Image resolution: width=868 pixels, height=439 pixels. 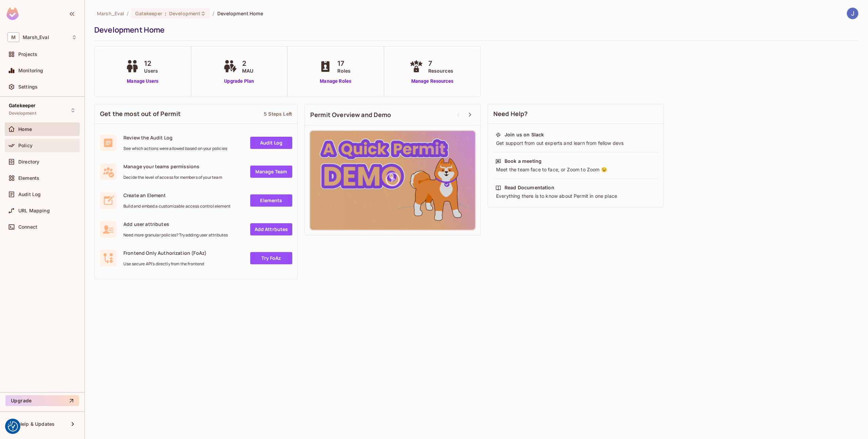 I want to click on span: Add user attributes, so click(x=176, y=224).